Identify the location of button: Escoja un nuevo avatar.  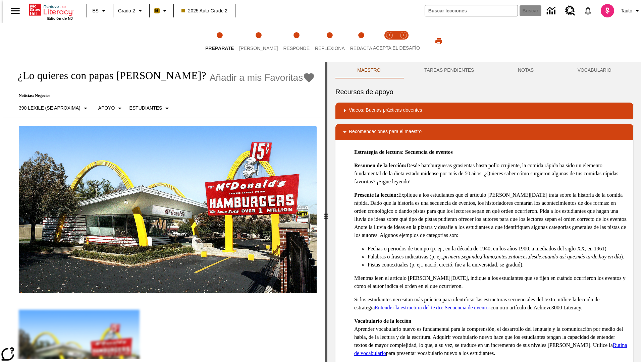
(607, 11).